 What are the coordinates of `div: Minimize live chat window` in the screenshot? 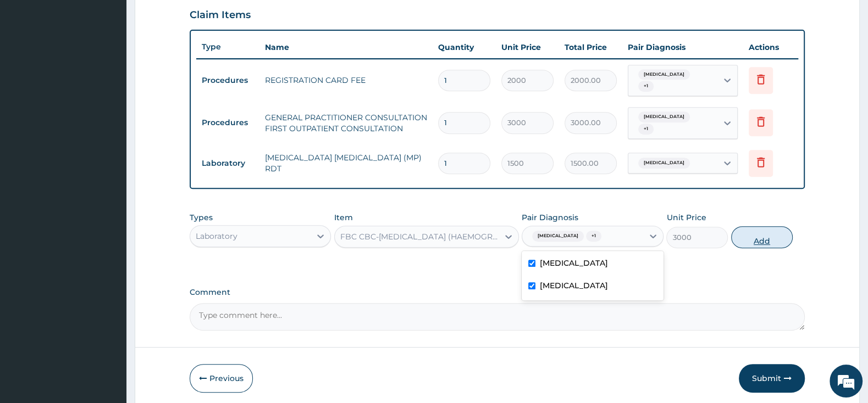 It's located at (194, 18).